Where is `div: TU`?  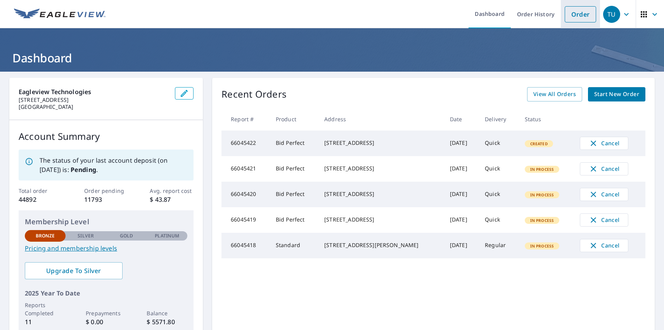
div: TU is located at coordinates (612, 14).